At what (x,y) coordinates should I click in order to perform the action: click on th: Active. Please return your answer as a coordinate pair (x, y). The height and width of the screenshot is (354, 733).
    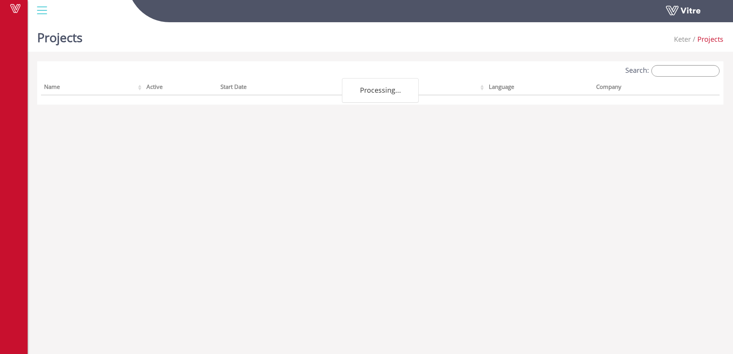
    Looking at the image, I should click on (180, 88).